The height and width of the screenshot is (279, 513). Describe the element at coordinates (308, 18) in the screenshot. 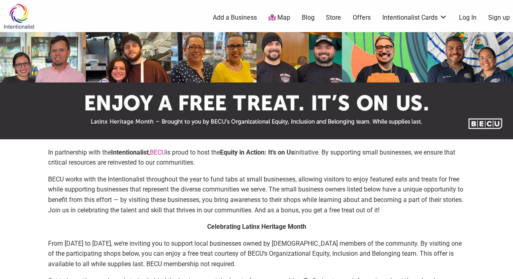

I see `a: Blog` at that location.